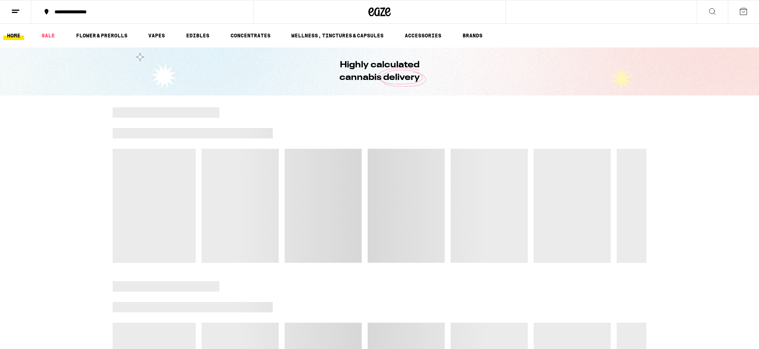 This screenshot has width=759, height=349. Describe the element at coordinates (472, 36) in the screenshot. I see `a: BRANDS` at that location.